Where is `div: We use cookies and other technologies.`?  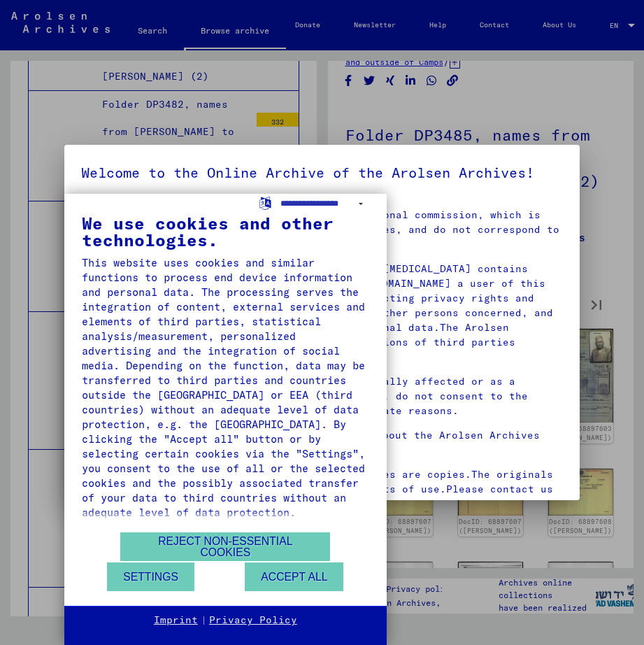
div: We use cookies and other technologies. is located at coordinates (225, 231).